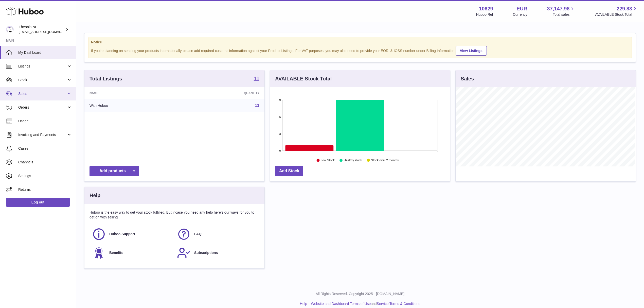 Image resolution: width=644 pixels, height=308 pixels. I want to click on strong: 11, so click(257, 78).